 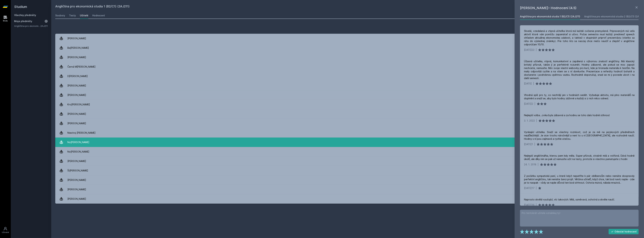 I want to click on h2: Angličtina pro ekonomická studia 1 (B2/C1) (2AJ211), so click(x=328, y=7).